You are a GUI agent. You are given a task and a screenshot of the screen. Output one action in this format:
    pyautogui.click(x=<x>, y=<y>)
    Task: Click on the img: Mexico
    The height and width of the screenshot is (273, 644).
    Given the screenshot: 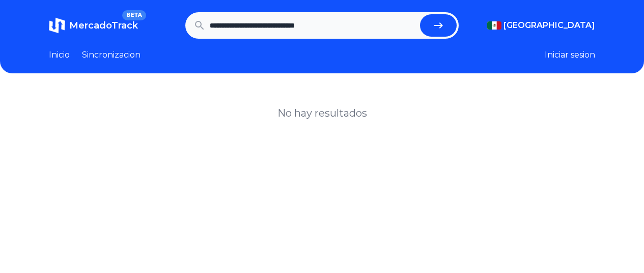 What is the action you would take?
    pyautogui.click(x=495, y=25)
    